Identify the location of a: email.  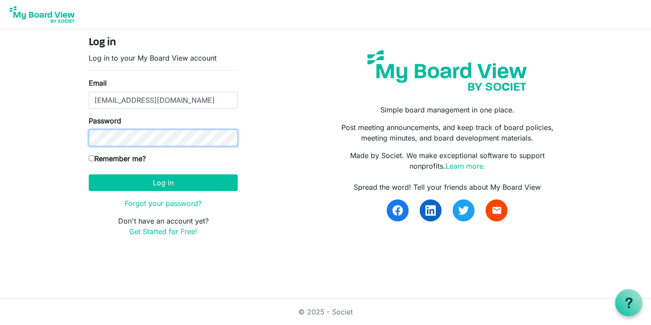
(496, 210).